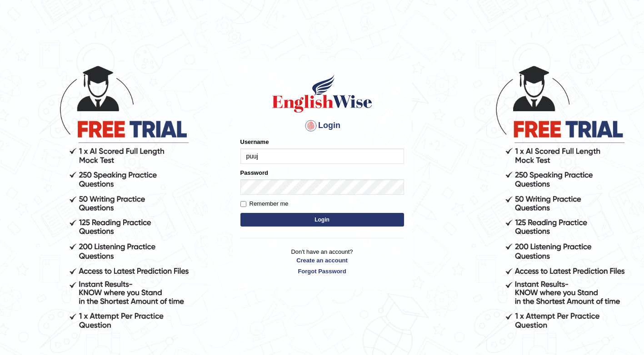  Describe the element at coordinates (244, 204) in the screenshot. I see `input: Remember me` at that location.